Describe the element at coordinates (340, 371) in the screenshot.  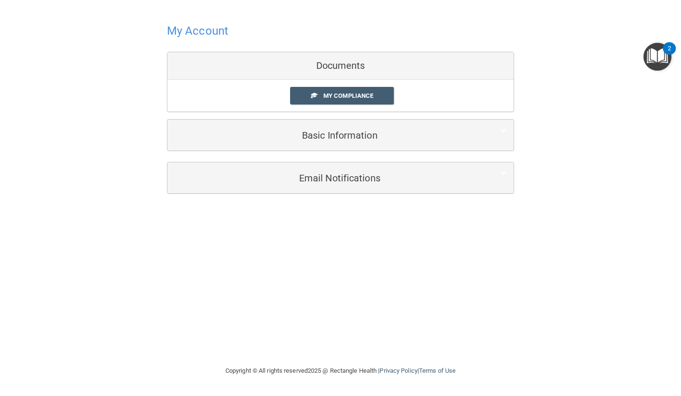
I see `div: Copyright © All rights reserved 2025 @ Rectangle Health | |` at that location.